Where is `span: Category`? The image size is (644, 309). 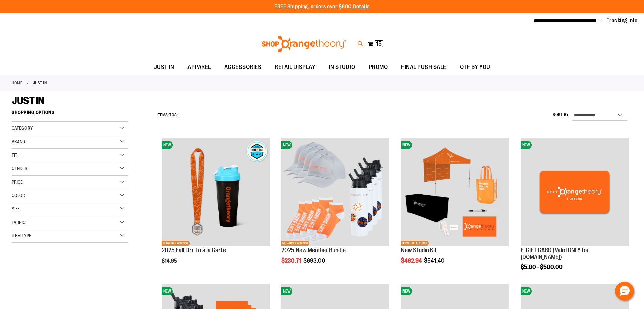 span: Category is located at coordinates (22, 128).